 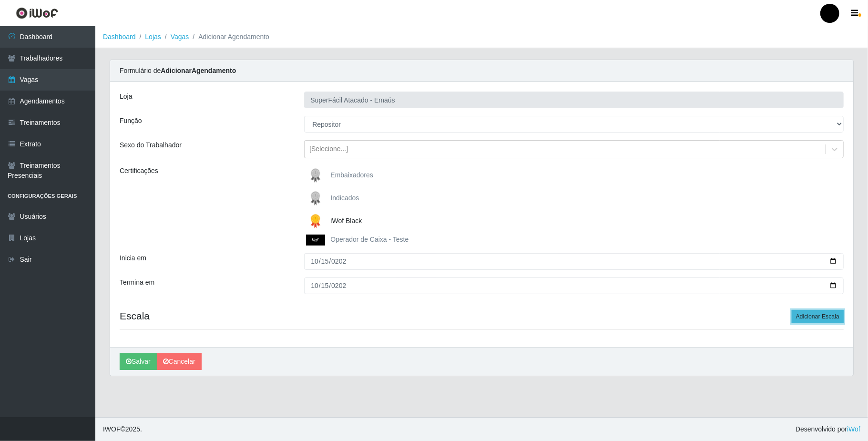 What do you see at coordinates (137, 282) in the screenshot?
I see `label: Termina em` at bounding box center [137, 282].